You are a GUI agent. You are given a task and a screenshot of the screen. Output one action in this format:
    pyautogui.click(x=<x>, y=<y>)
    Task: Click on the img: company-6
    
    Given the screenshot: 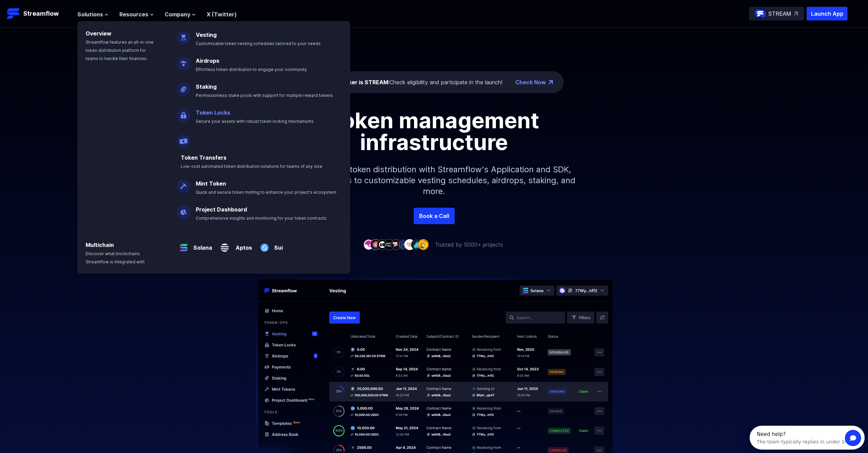 What is the action you would take?
    pyautogui.click(x=403, y=244)
    